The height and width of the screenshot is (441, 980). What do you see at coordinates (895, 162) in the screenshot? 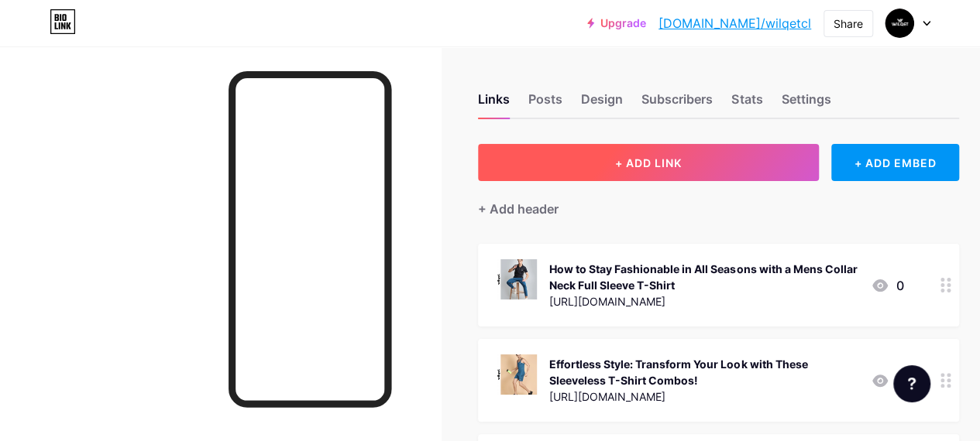
I see `div: + ADD EMBED` at bounding box center [895, 162].